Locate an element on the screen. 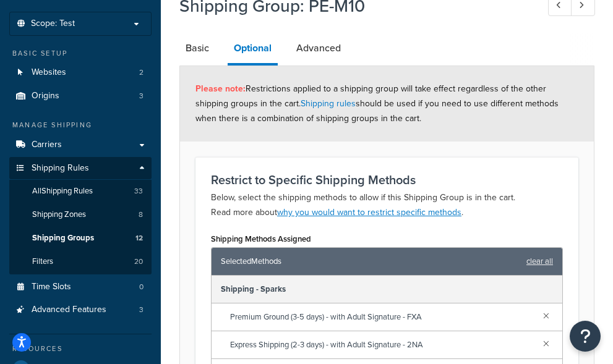 This screenshot has height=364, width=613. span: 12 is located at coordinates (139, 238).